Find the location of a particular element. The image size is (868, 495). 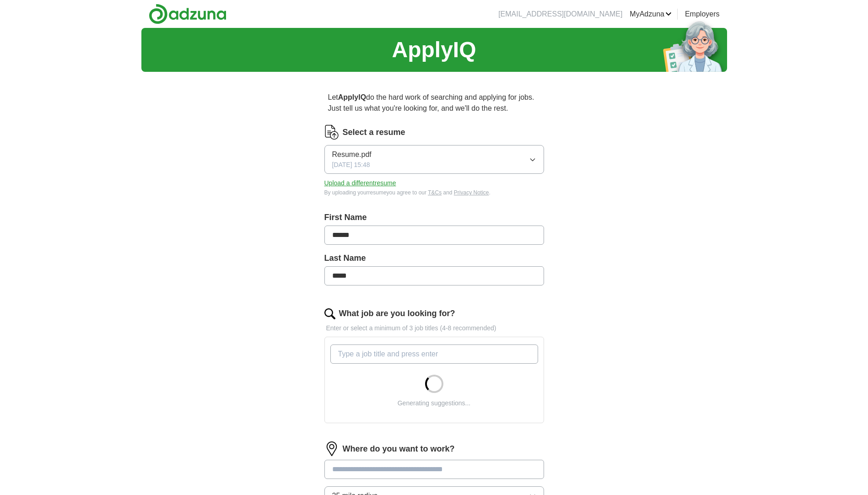

span: Resume.pdf is located at coordinates (352, 155).